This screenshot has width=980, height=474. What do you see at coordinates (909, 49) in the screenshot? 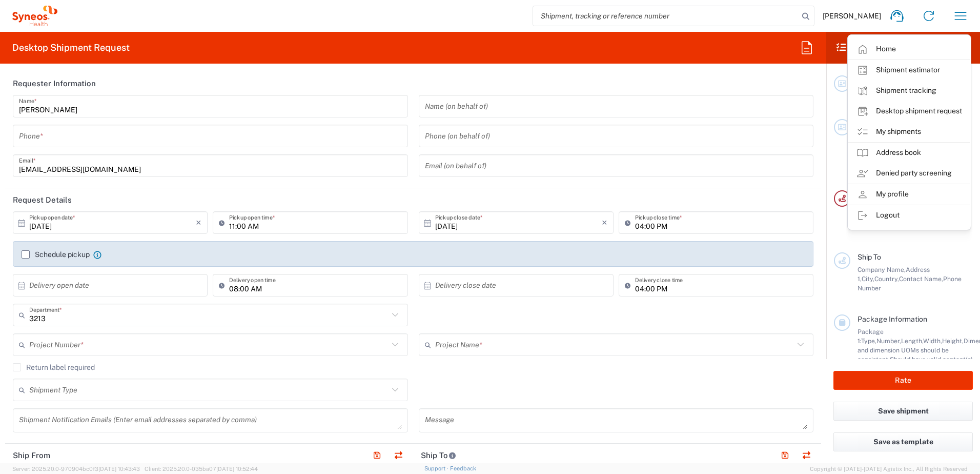
I see `a: Home` at bounding box center [909, 49].